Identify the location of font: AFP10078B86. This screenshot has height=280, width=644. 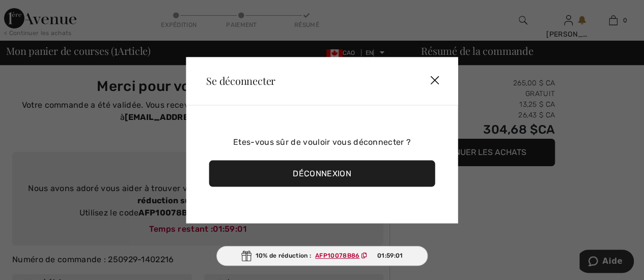
(337, 256).